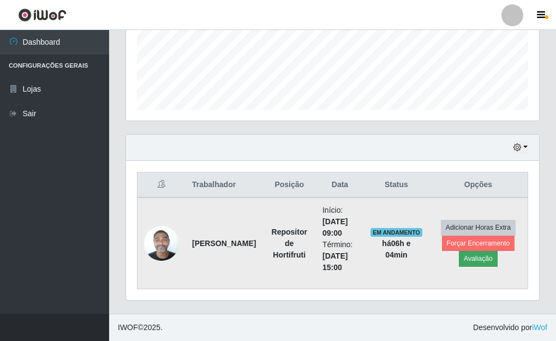 This screenshot has height=341, width=556. I want to click on th: Trabalhador, so click(224, 185).